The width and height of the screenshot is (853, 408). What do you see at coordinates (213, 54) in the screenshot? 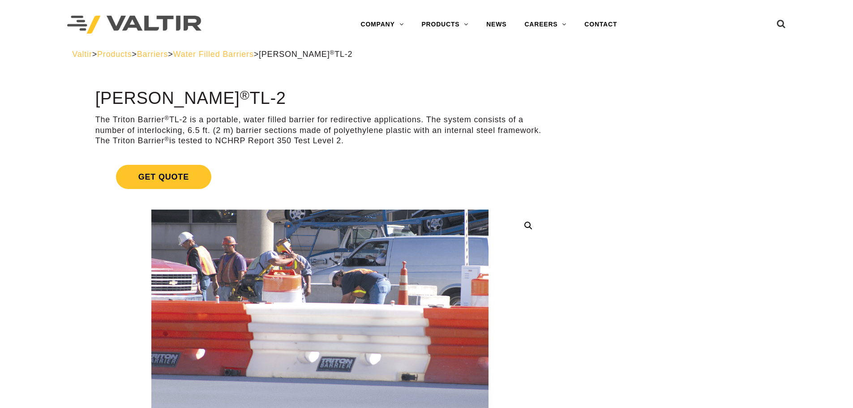
I see `a: Water Filled Barriers` at bounding box center [213, 54].